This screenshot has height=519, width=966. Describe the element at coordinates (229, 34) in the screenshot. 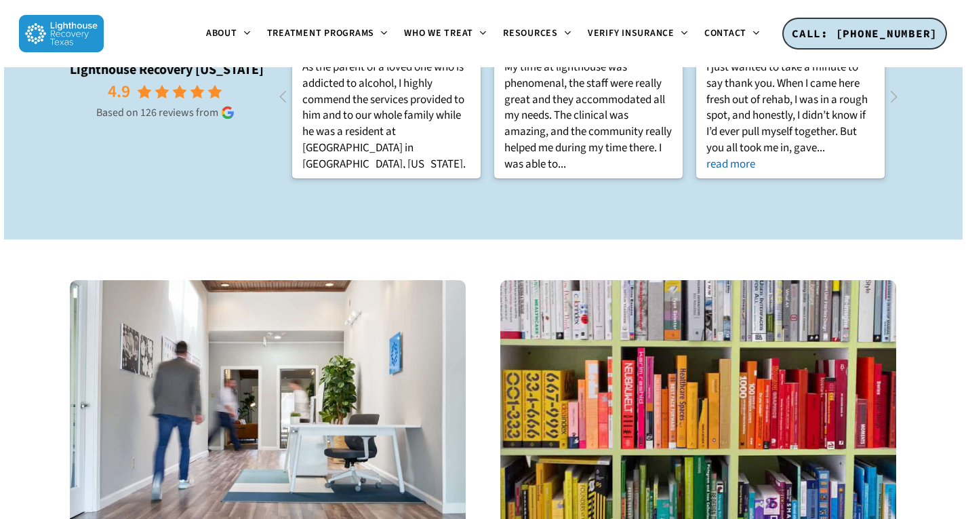

I see `a: About` at that location.